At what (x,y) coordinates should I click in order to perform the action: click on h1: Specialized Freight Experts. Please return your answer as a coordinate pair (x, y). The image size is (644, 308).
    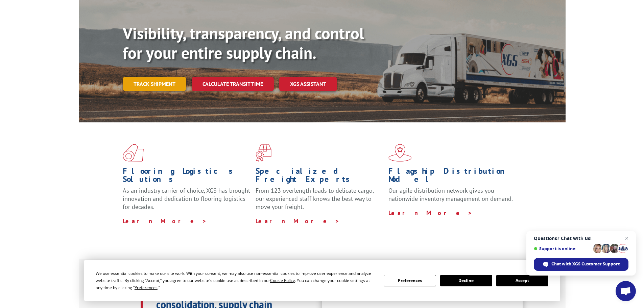
    Looking at the image, I should click on (319, 177).